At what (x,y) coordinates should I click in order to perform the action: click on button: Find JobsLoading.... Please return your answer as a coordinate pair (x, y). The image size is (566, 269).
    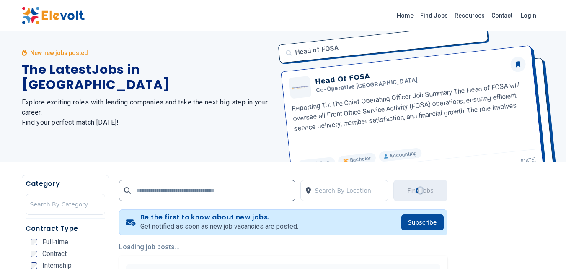
    Looking at the image, I should click on (420, 190).